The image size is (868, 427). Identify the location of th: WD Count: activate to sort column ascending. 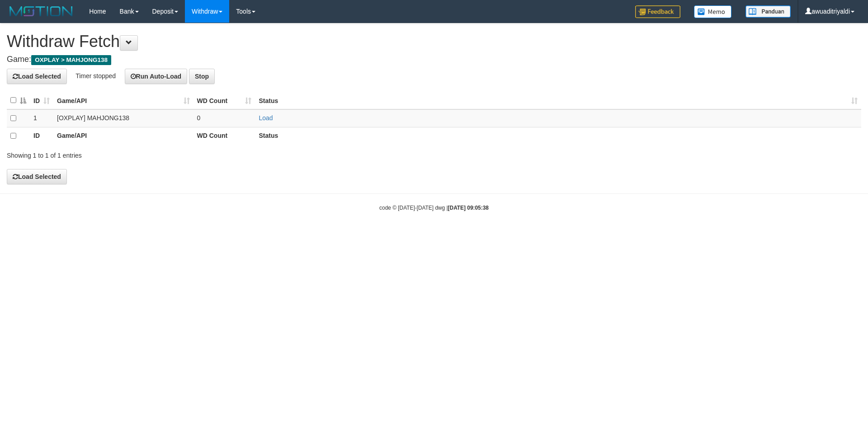
(225, 100).